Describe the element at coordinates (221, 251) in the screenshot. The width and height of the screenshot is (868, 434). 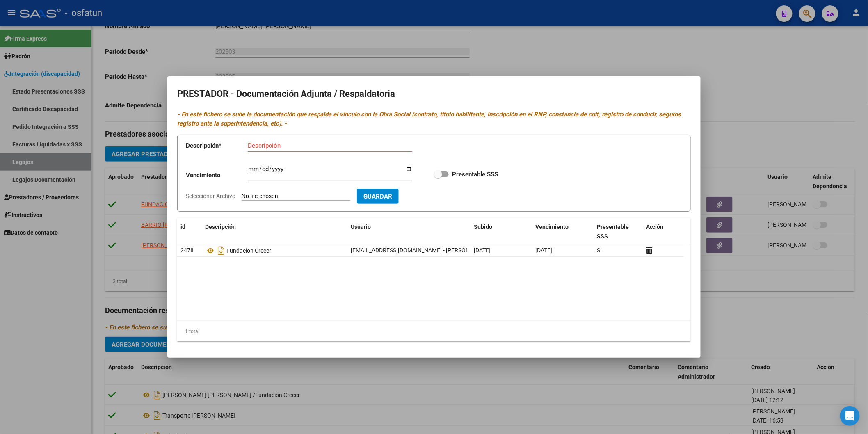
I see `i: Descargar documento` at that location.